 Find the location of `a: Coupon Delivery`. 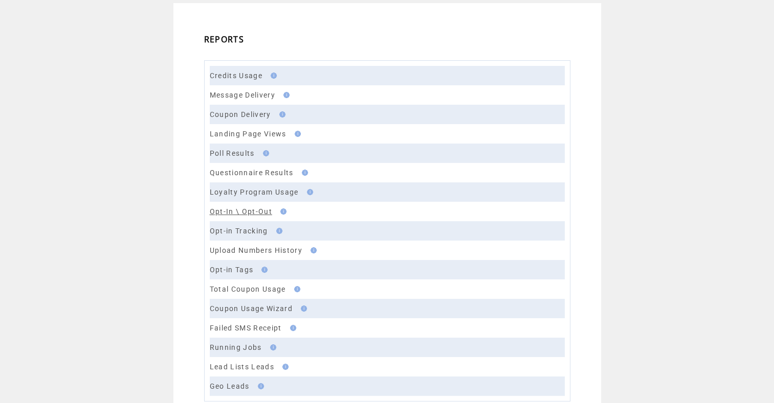

a: Coupon Delivery is located at coordinates (240, 115).